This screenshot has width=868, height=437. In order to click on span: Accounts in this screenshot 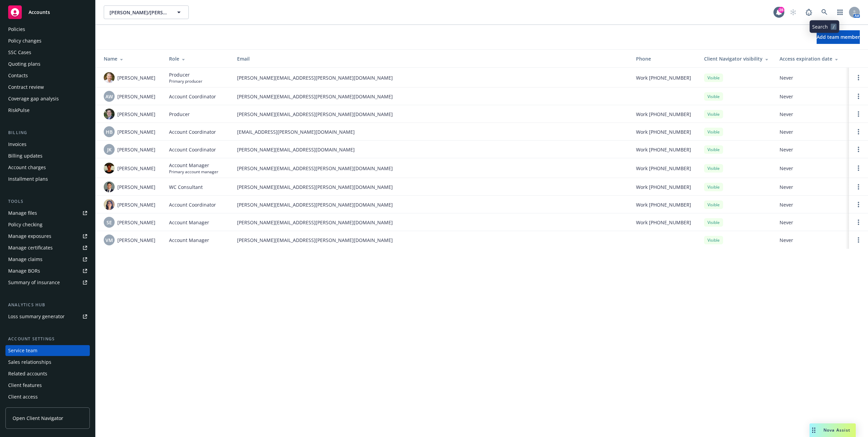, I will do `click(39, 12)`.